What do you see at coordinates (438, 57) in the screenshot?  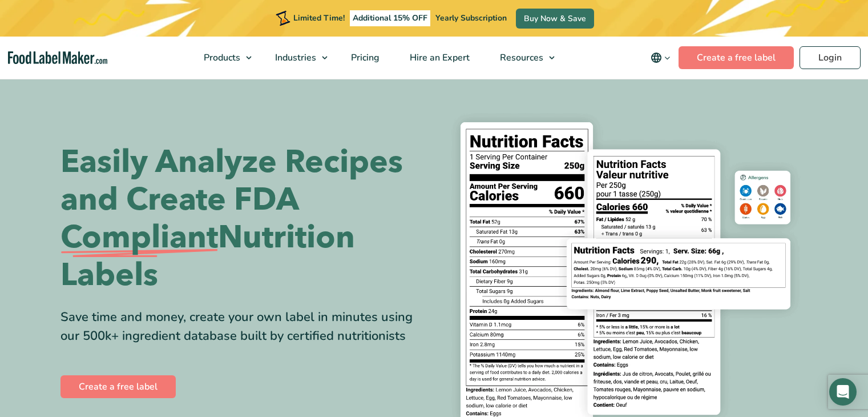 I see `a: Hire an Expert` at bounding box center [438, 57].